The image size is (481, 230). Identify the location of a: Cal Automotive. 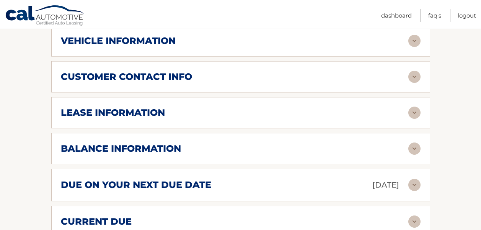
(45, 16).